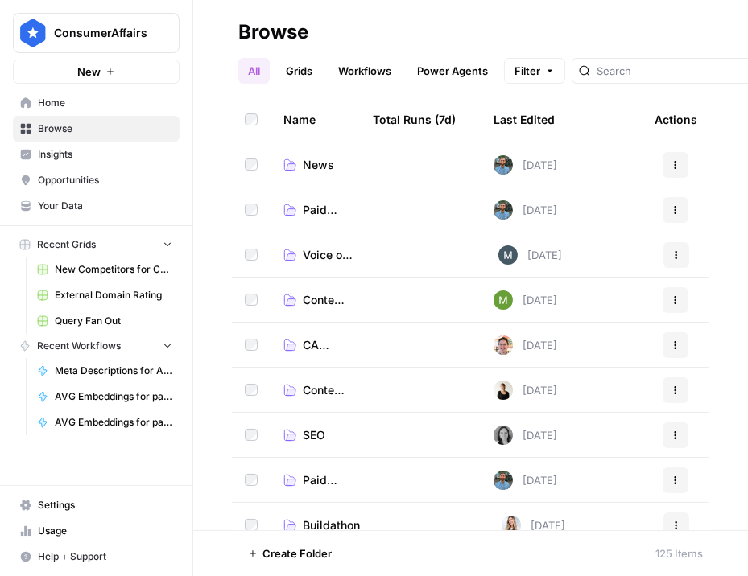  I want to click on span: Content Refresh V2 [use-case4], so click(324, 300).